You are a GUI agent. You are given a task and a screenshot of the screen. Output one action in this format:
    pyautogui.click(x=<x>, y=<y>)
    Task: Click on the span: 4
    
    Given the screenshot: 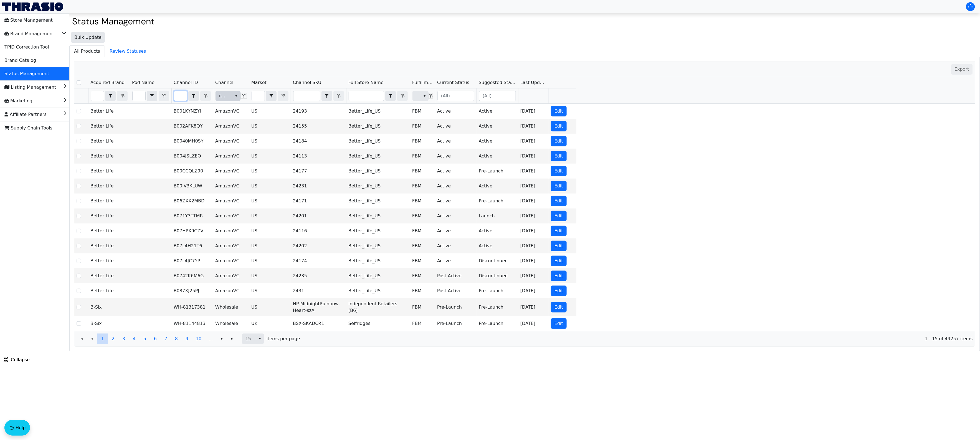 What is the action you would take?
    pyautogui.click(x=135, y=339)
    